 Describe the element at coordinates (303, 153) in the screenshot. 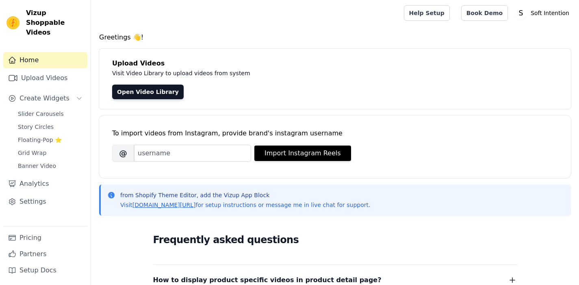

I see `button: Import Instagram Reels` at that location.